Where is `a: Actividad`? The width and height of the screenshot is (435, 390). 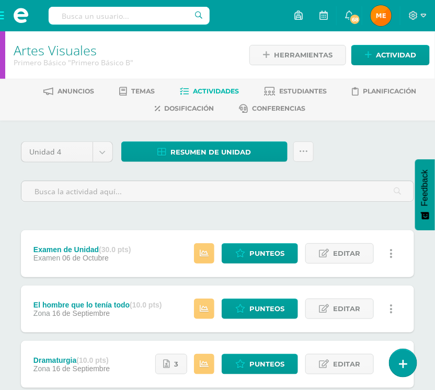
a: Actividad is located at coordinates (390, 55).